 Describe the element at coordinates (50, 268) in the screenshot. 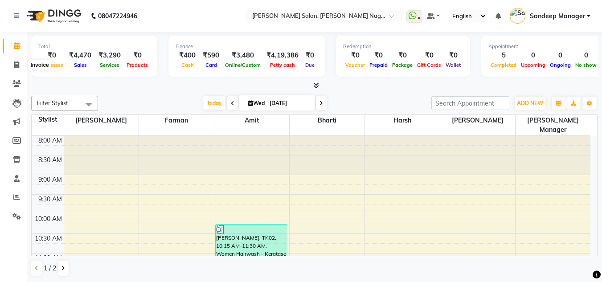

I see `span: 1 / 2` at that location.